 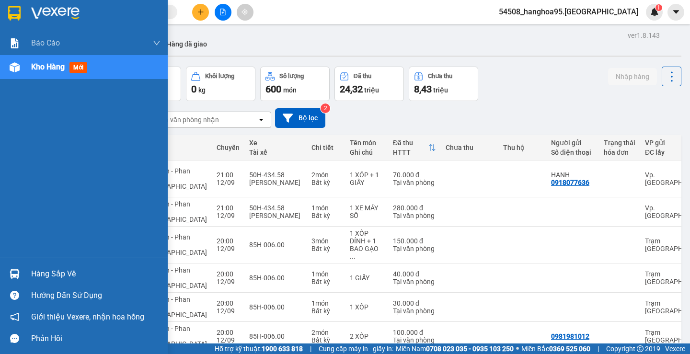 I want to click on div: Hàng sắp về, so click(x=96, y=274).